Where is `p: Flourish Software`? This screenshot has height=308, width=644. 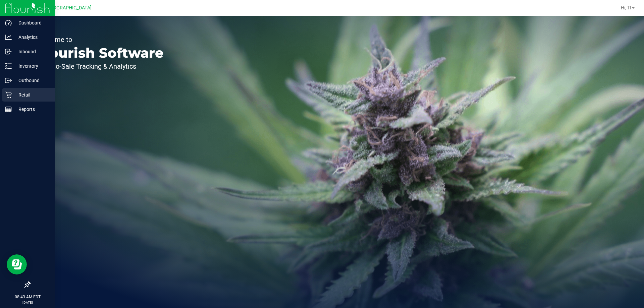
p: Flourish Software is located at coordinates (100, 53).